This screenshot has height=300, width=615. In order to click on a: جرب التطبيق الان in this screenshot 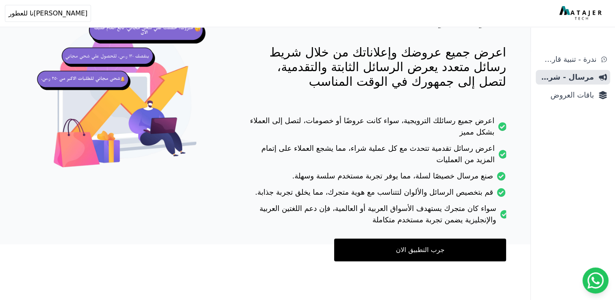, I will do `click(420, 250)`.